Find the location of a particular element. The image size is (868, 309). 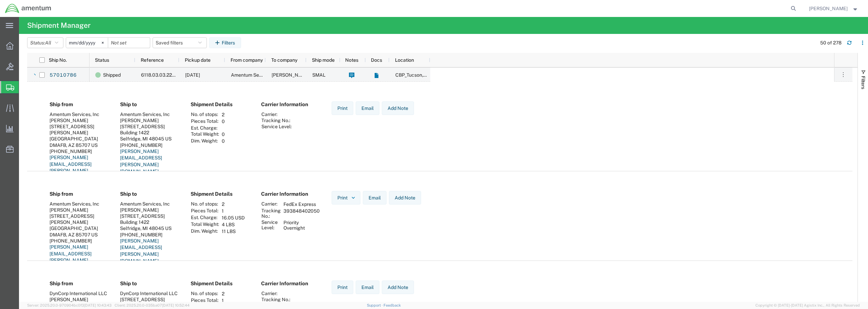

span: 10/02/2025 is located at coordinates (193, 75).